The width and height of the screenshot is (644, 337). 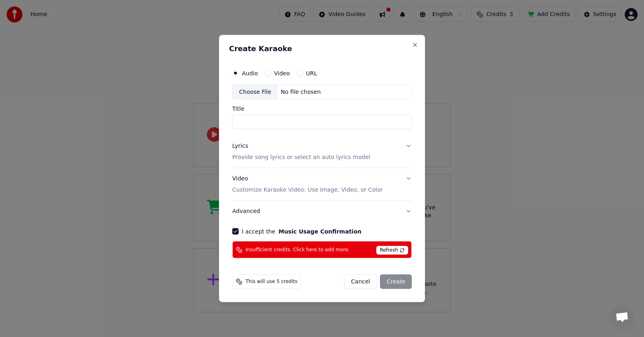 I want to click on div: Choose File, so click(x=255, y=92).